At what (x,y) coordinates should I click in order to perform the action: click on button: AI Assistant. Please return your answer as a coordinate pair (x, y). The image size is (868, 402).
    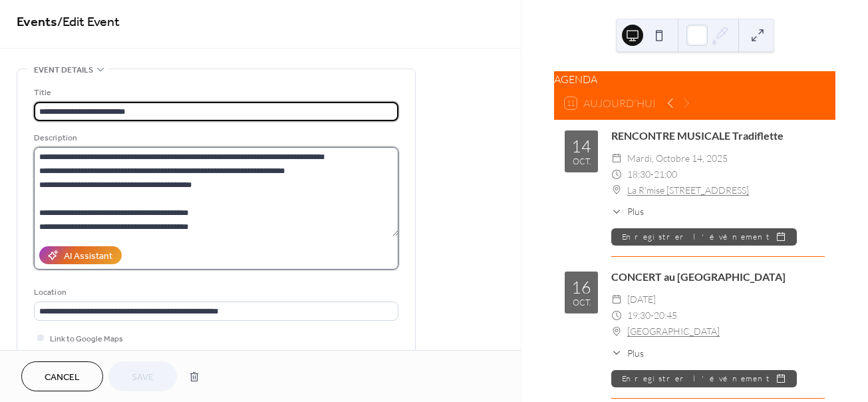
    Looking at the image, I should click on (81, 255).